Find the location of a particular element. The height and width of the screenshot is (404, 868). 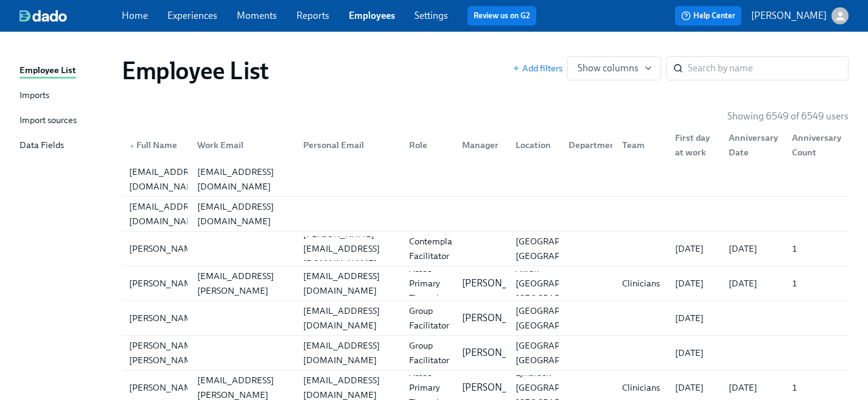

div: Full Name is located at coordinates (156, 145).